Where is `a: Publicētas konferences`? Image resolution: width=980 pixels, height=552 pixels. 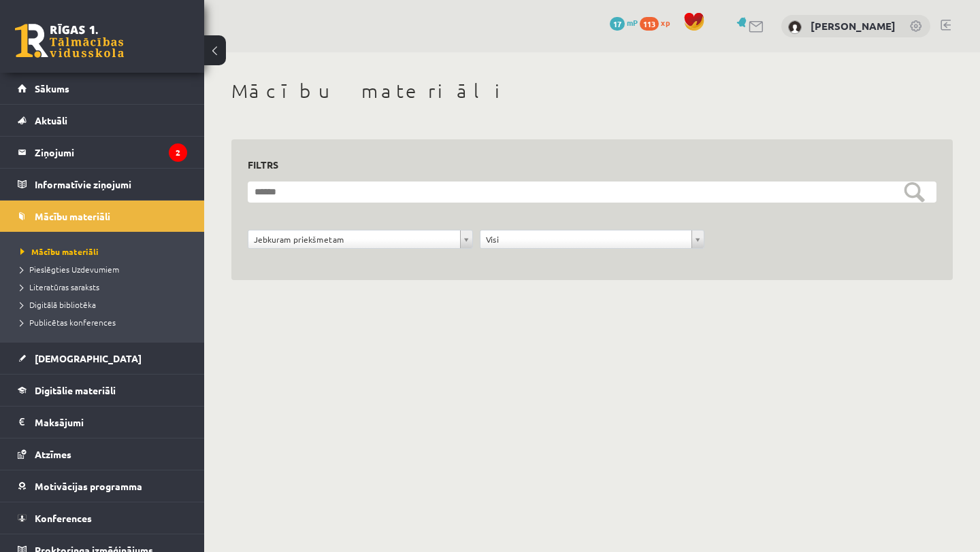 a: Publicētas konferences is located at coordinates (106, 323).